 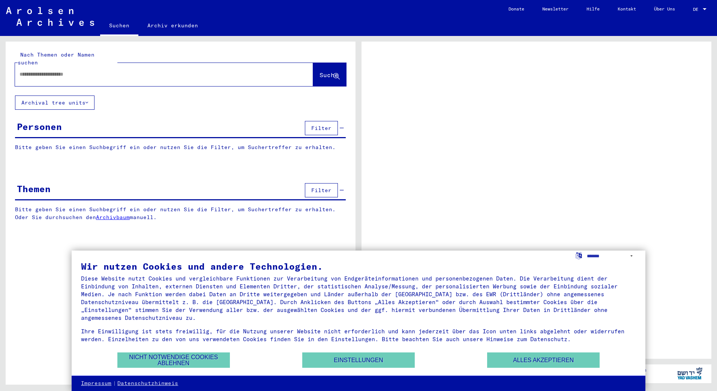 What do you see at coordinates (174, 360) in the screenshot?
I see `button: Nicht notwendige Cookies ablehnen` at bounding box center [174, 360].